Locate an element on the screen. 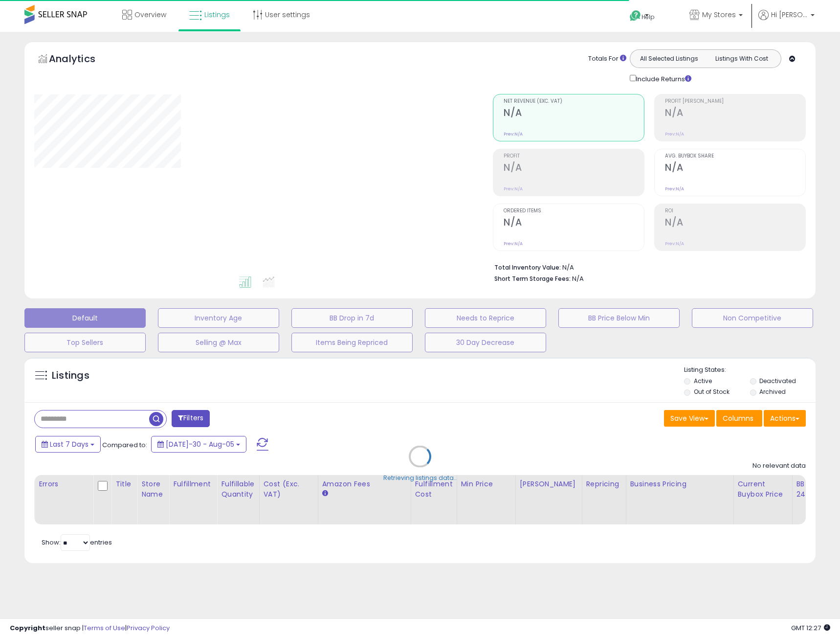 Image resolution: width=840 pixels, height=638 pixels. span: Ordered Items is located at coordinates (574, 211).